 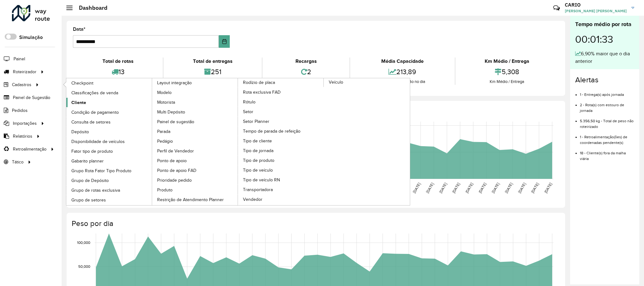 I want to click on span: Tipo de produto, so click(x=259, y=160).